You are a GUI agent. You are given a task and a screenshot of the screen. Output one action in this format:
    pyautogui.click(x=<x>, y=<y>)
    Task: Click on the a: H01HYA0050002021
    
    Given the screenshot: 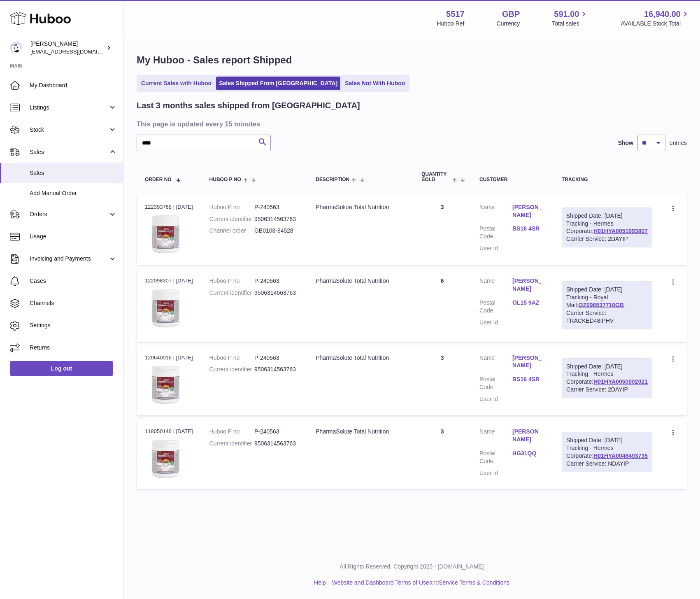 What is the action you would take?
    pyautogui.click(x=621, y=382)
    